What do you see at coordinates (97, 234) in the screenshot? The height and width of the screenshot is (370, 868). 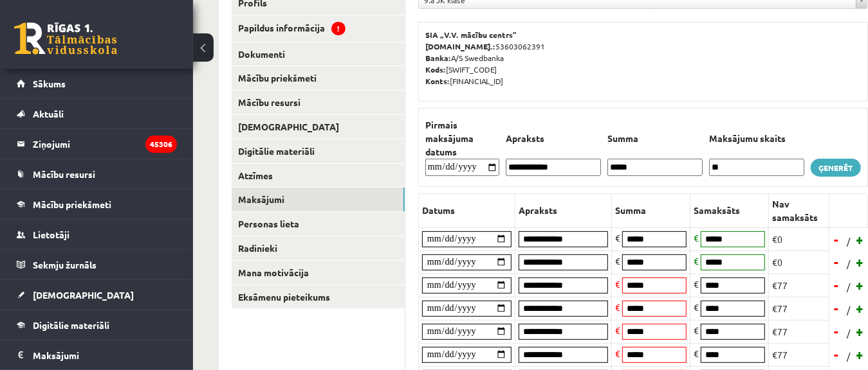 I see `a: Lietotāji` at bounding box center [97, 234].